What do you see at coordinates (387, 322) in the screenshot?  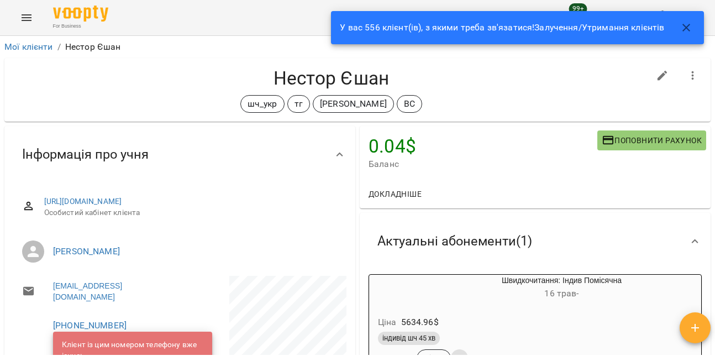 I see `h6: Ціна` at bounding box center [387, 322].